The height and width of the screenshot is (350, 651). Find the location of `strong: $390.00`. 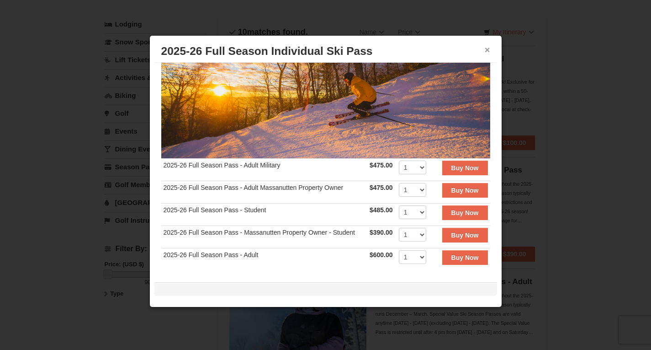

strong: $390.00 is located at coordinates (381, 232).